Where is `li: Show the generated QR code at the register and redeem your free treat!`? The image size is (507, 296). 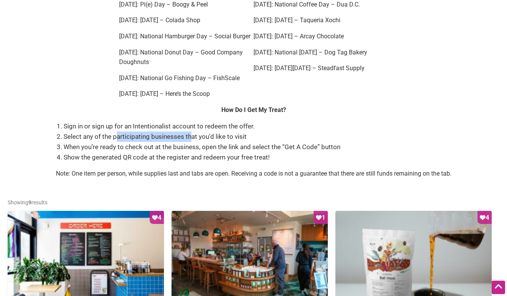
li: Show the generated QR code at the register and redeem your free treat! is located at coordinates (257, 157).